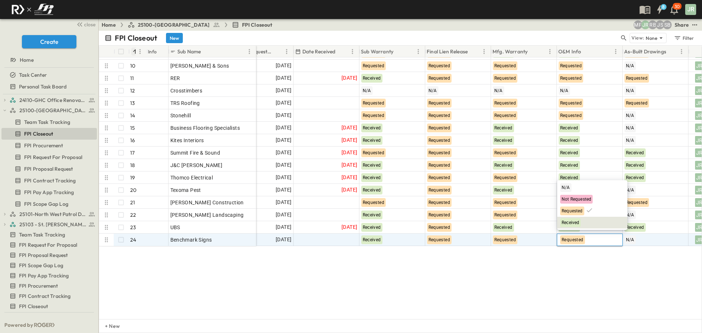 The height and width of the screenshot is (333, 702). Describe the element at coordinates (132, 153) in the screenshot. I see `p: 17` at that location.